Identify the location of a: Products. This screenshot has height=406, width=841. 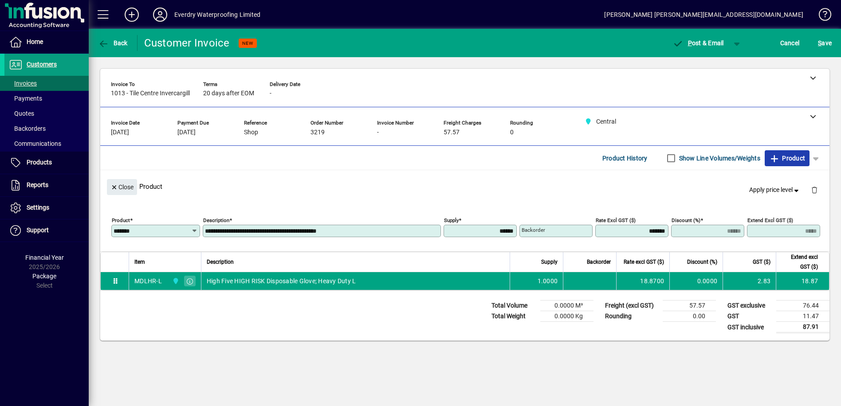
(47, 163).